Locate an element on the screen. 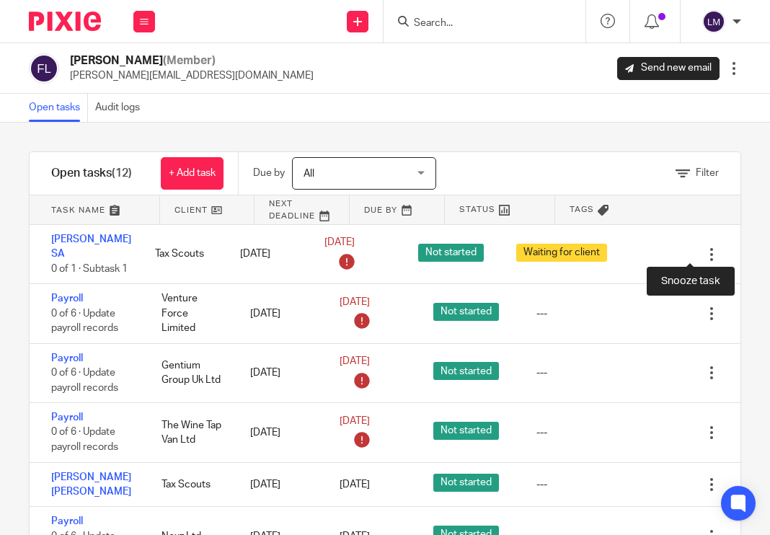 This screenshot has width=770, height=535. span: All is located at coordinates (309, 174).